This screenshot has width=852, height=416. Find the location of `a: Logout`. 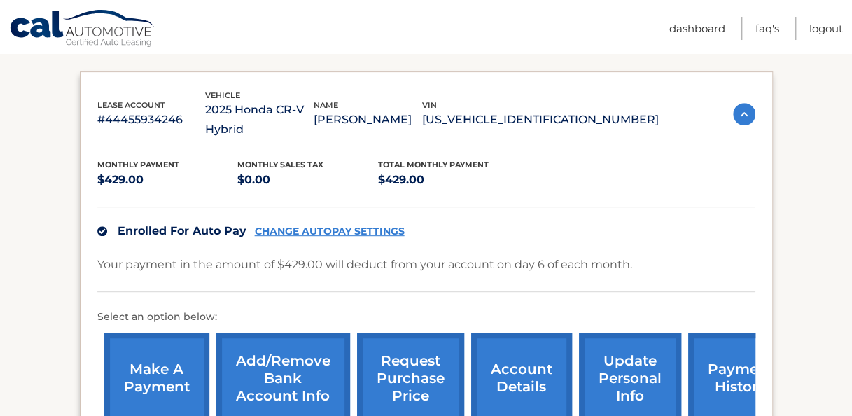

a: Logout is located at coordinates (826, 28).